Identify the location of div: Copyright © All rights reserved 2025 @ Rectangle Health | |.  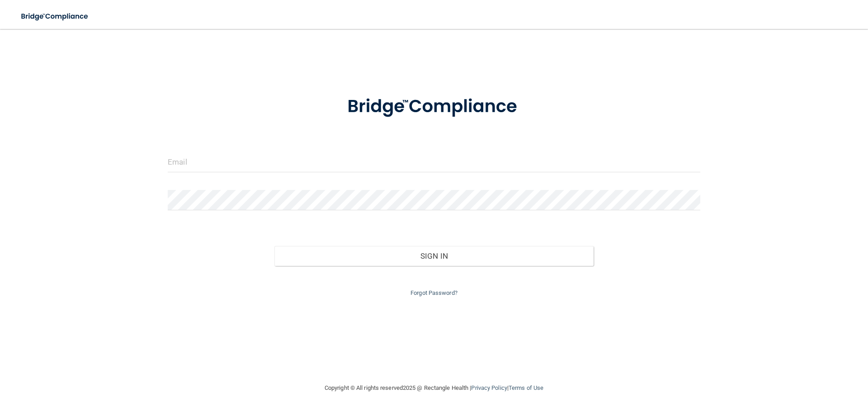
(434, 388).